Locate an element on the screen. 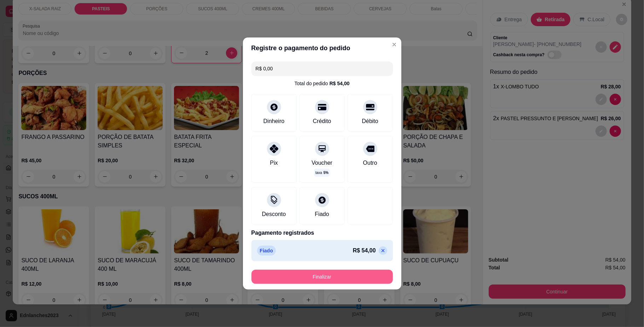 This screenshot has width=644, height=327. span: 5 % is located at coordinates (326, 172).